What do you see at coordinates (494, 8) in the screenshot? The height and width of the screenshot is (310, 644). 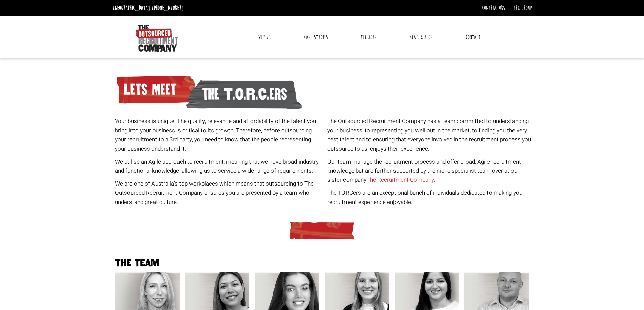 I see `a: Contractors` at bounding box center [494, 8].